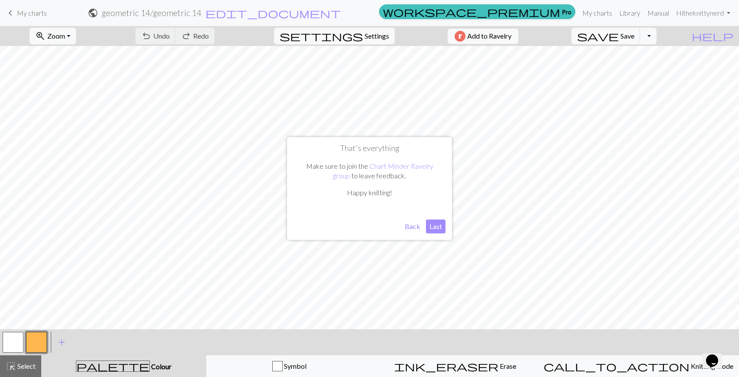 This screenshot has height=377, width=739. Describe the element at coordinates (412, 227) in the screenshot. I see `button: Back` at that location.